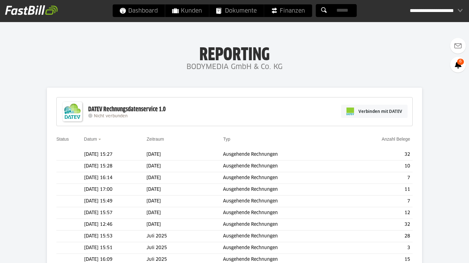  I want to click on span: Nicht verbunden, so click(111, 116).